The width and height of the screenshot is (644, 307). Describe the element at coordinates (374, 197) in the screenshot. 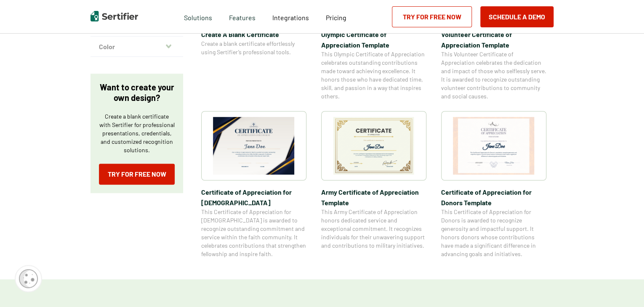

I see `span: Army Certificate of Appreciation​ Template` at that location.